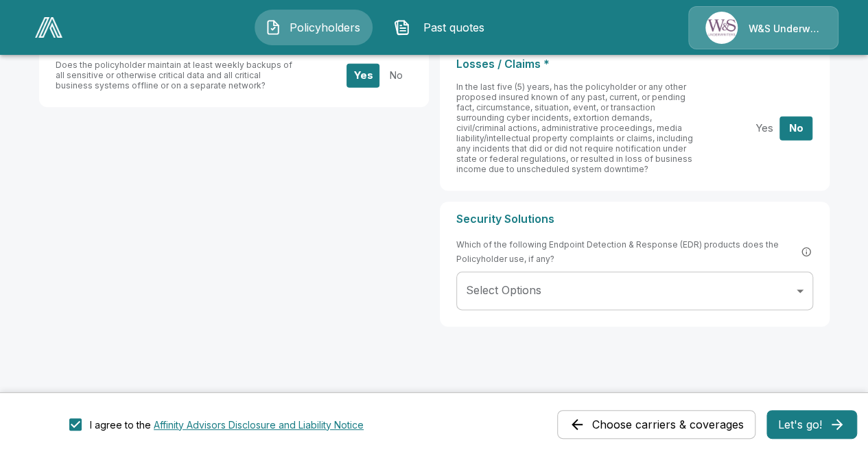 The width and height of the screenshot is (868, 456). What do you see at coordinates (634, 252) in the screenshot?
I see `span: Which of the following Endpoint Detection & Response (EDR) products does the Policyholder use, if...` at bounding box center [634, 252].